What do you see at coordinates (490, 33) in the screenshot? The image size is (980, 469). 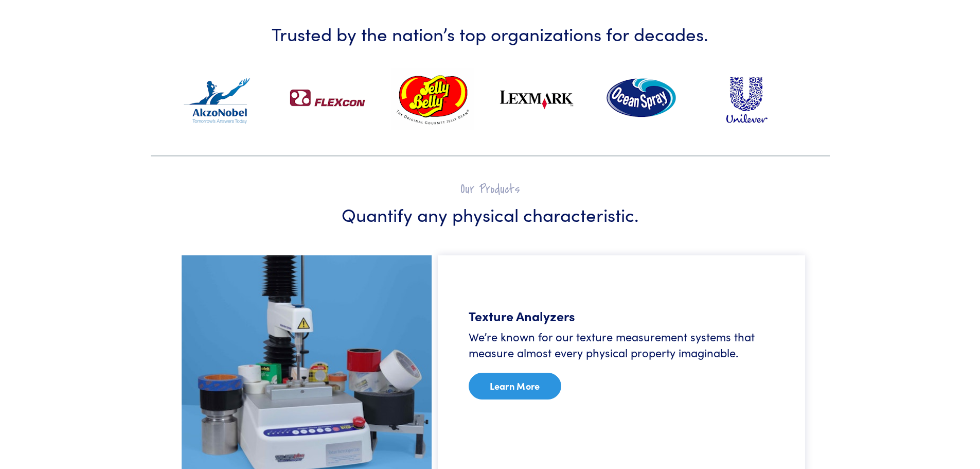 I see `h3: Trusted by the nation’s top organizations for decades.` at bounding box center [490, 33].